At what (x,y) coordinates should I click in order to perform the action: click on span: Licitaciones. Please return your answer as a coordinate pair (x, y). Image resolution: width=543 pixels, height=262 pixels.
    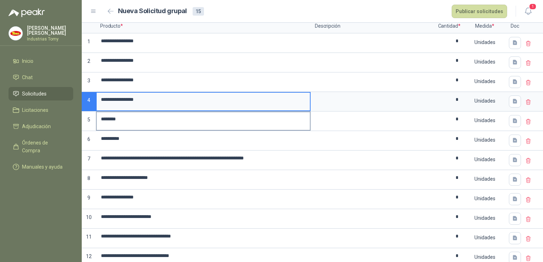
    Looking at the image, I should click on (35, 110).